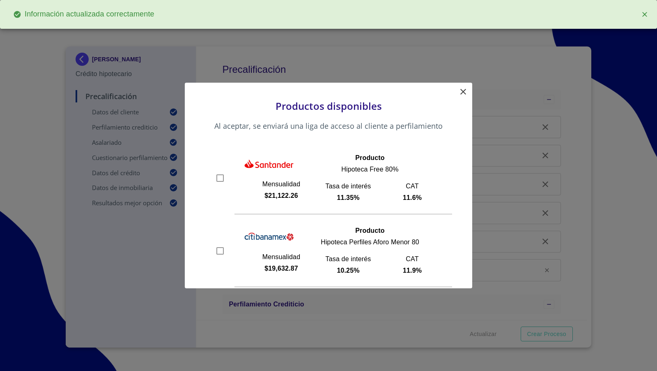 The image size is (657, 371). Describe the element at coordinates (269, 236) in the screenshot. I see `img: https://fintecimal-common.s3.amazonaws.com/chiplo/banks/citibanamex_logo_rzsd.png` at that location.